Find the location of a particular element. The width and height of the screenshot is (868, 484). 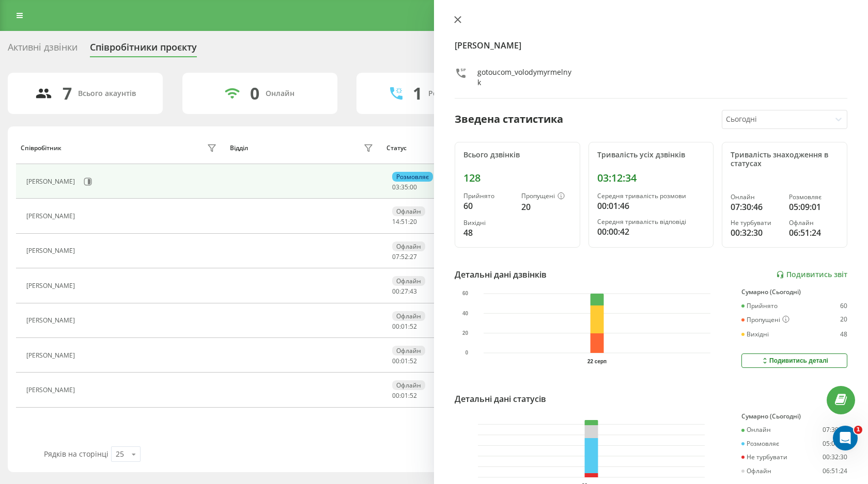

span: Рядків на сторінці is located at coordinates (76, 454).